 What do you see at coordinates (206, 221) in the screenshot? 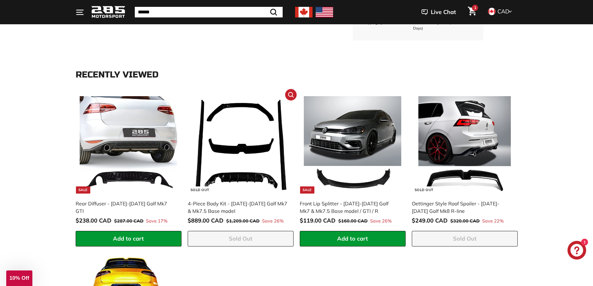
I see `span: $889.00 CAD` at bounding box center [206, 221].